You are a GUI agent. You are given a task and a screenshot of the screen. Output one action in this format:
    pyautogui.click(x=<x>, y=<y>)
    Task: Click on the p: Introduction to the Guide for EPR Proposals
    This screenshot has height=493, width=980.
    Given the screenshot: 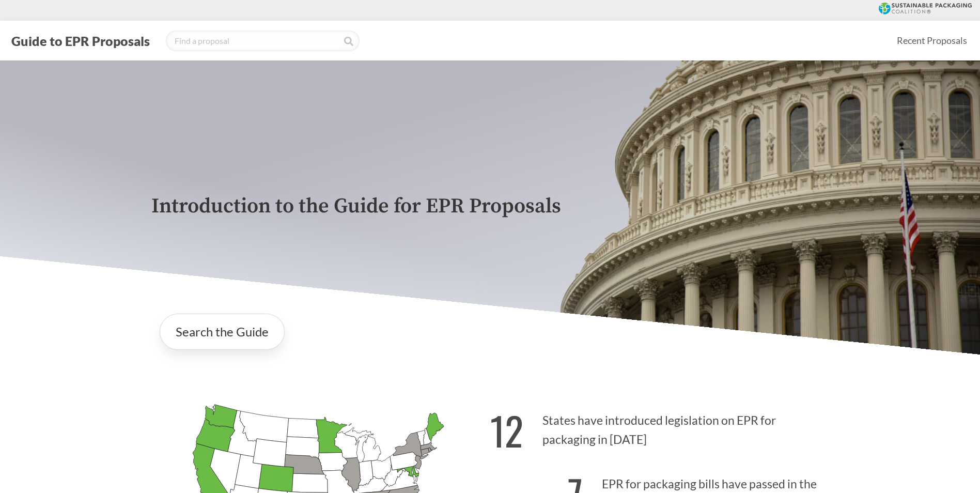 What is the action you would take?
    pyautogui.click(x=490, y=206)
    